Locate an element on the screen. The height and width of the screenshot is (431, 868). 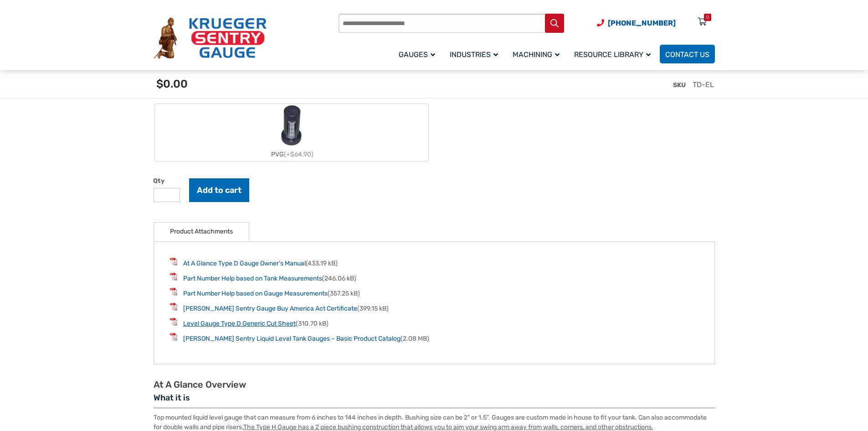
u: The Type H Gauge has a 2 piece bushing construction that allows you to aim your swing arm away fr... is located at coordinates (449, 427).